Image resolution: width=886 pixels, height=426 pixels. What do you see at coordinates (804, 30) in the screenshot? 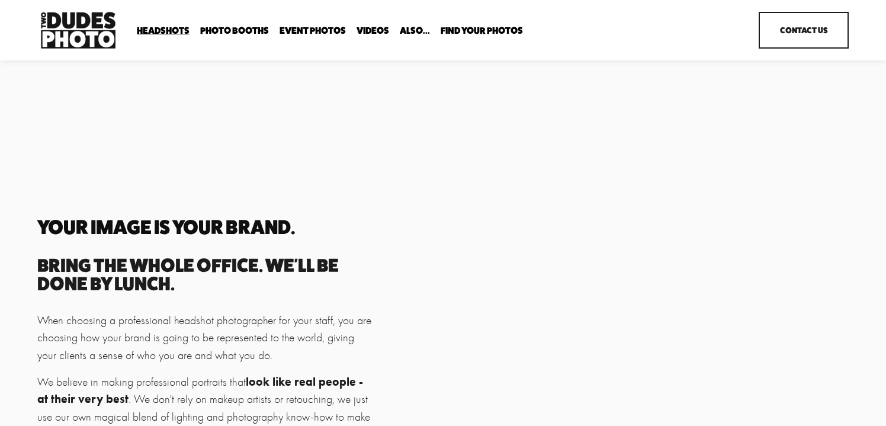
I see `a: Contact Us` at bounding box center [804, 30].